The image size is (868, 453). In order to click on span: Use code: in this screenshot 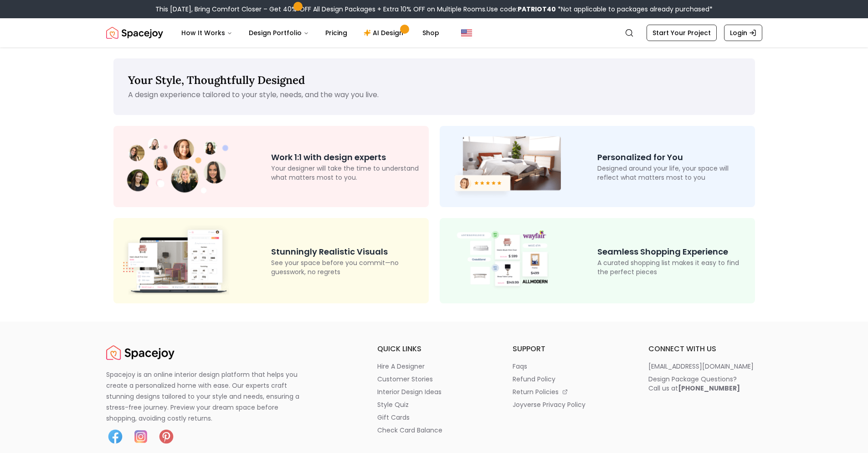, I will do `click(521, 9)`.